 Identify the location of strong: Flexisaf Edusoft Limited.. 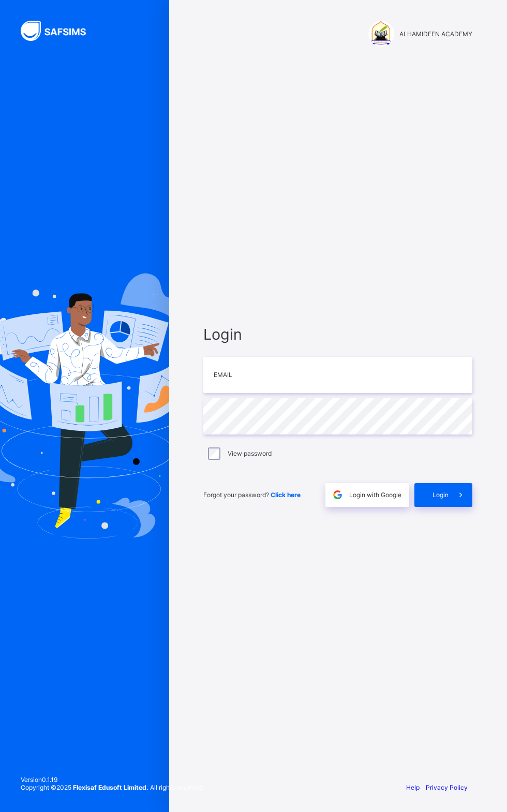
(111, 787).